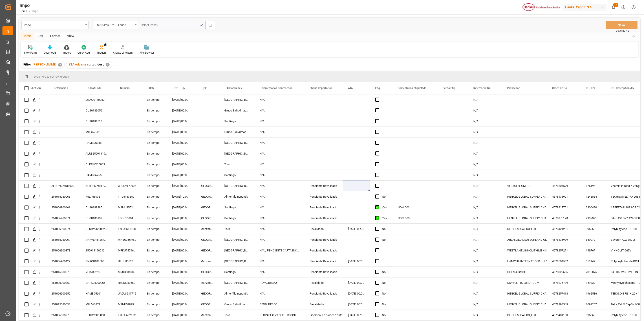 This screenshot has width=644, height=321. What do you see at coordinates (55, 36) in the screenshot?
I see `div: Format` at bounding box center [55, 36].